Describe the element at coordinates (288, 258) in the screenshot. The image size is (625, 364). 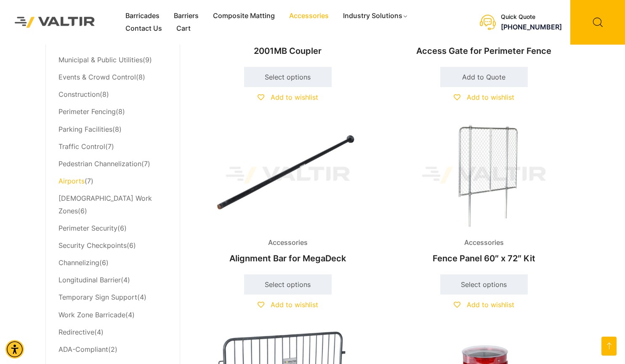
I see `h2: Alignment Bar for MegaDeck` at that location.